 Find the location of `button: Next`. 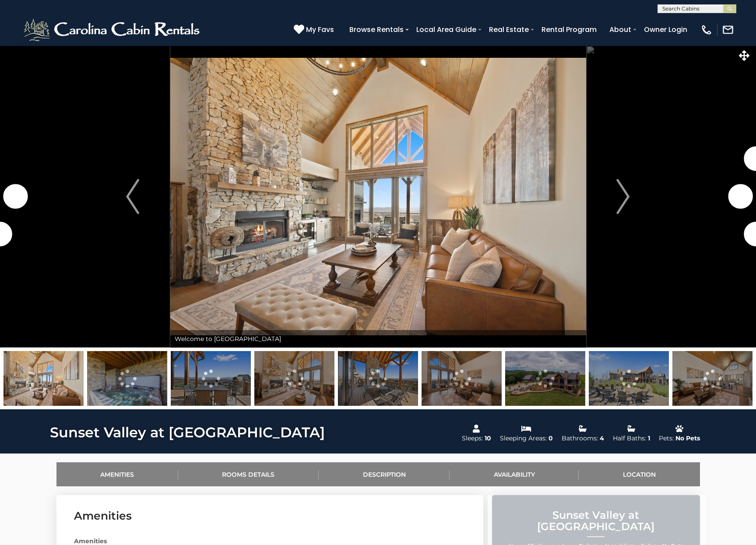

button: Next is located at coordinates (623, 196).